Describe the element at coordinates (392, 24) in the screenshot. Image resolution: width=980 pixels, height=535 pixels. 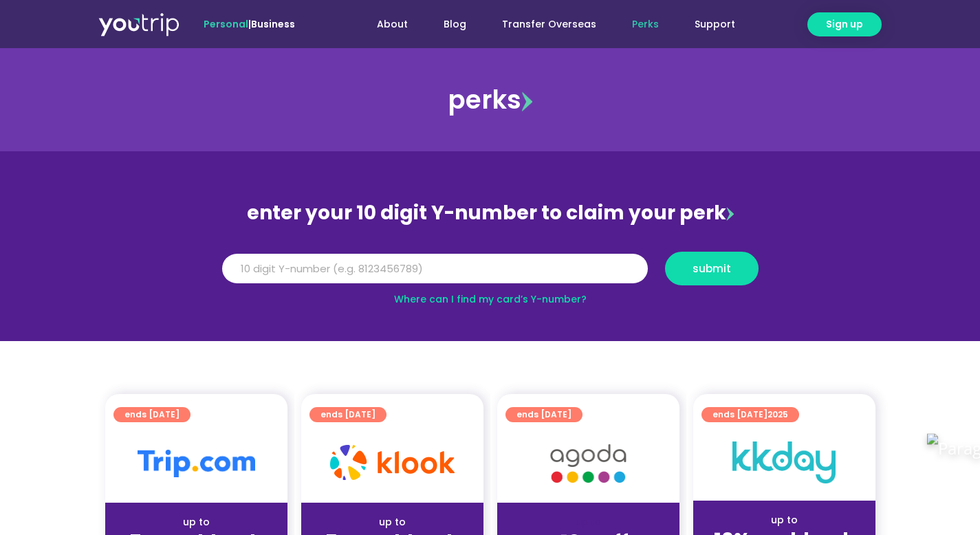
I see `a: About` at that location.